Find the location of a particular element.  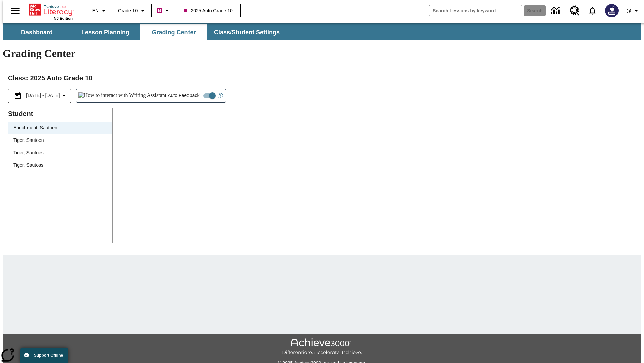

a: Home is located at coordinates (51, 9).